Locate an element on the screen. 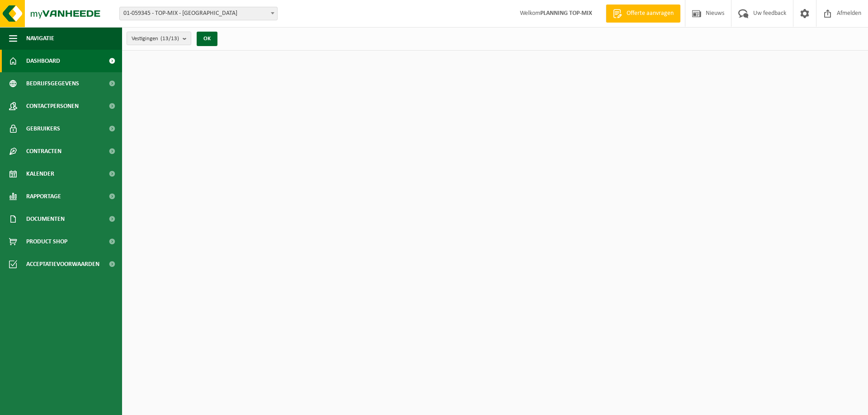 The width and height of the screenshot is (868, 415). button: OK is located at coordinates (207, 39).